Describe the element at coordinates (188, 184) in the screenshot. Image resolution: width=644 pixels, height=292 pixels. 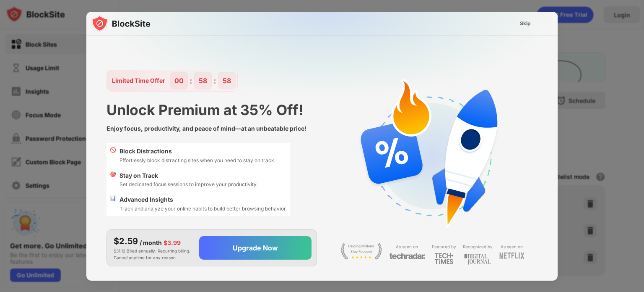
I see `div: Set dedicated focus sessions to improve your productivity.` at that location.